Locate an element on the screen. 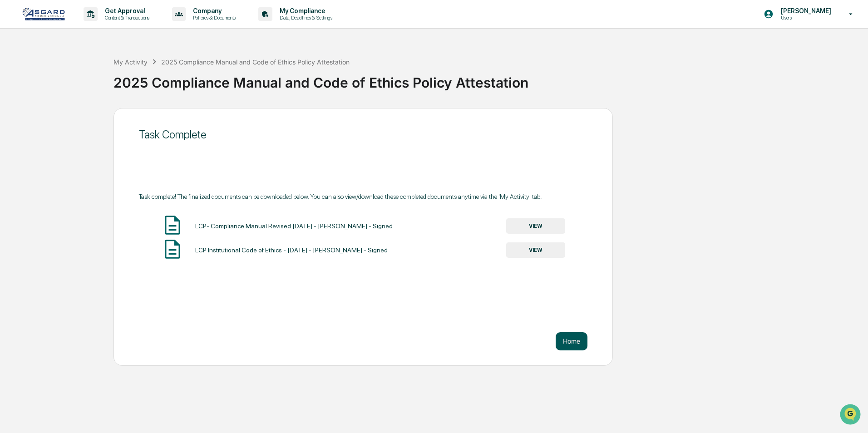 The width and height of the screenshot is (868, 433). div: We're available if you need us! is located at coordinates (73, 82).